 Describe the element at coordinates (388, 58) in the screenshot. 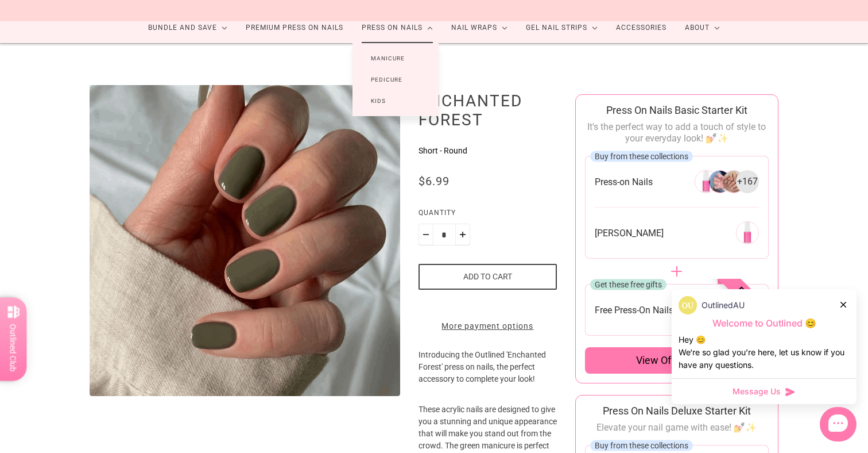

I see `a: Manicure` at that location.